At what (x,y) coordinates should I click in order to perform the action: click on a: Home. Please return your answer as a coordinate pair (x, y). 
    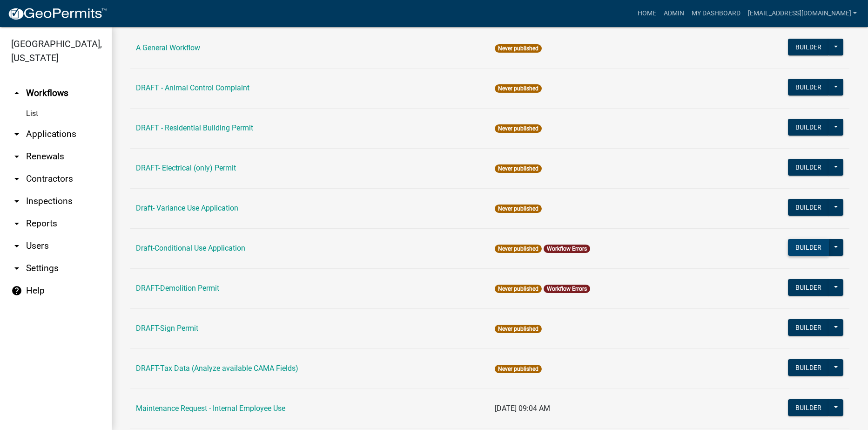
    Looking at the image, I should click on (647, 14).